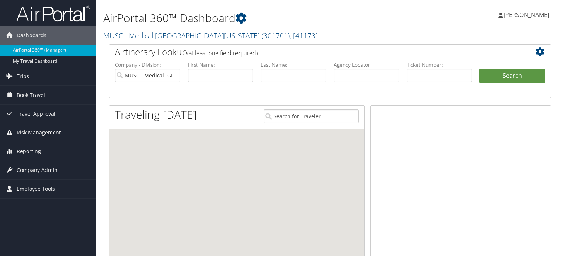 The height and width of the screenshot is (256, 564). I want to click on button: Search, so click(512, 76).